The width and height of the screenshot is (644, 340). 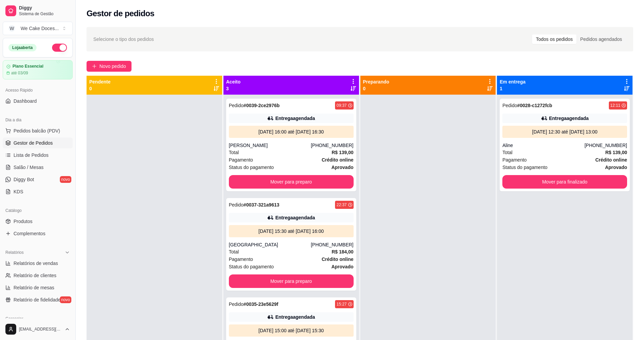 I want to click on a: Relatório de mesas, so click(x=37, y=288).